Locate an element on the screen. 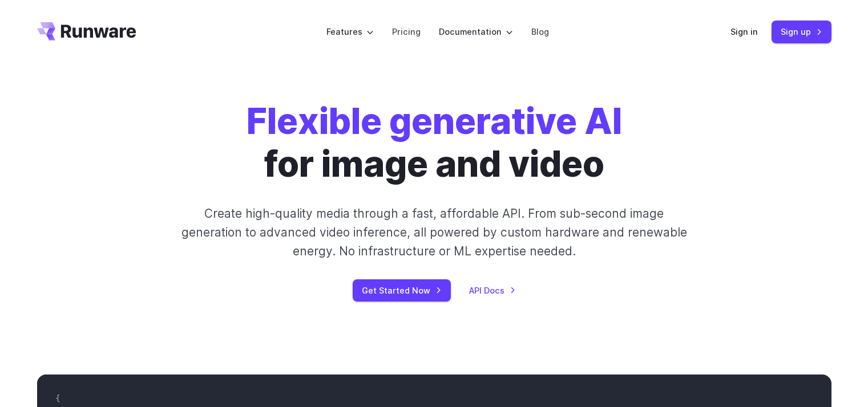 Image resolution: width=868 pixels, height=407 pixels. a: Pricing is located at coordinates (407, 32).